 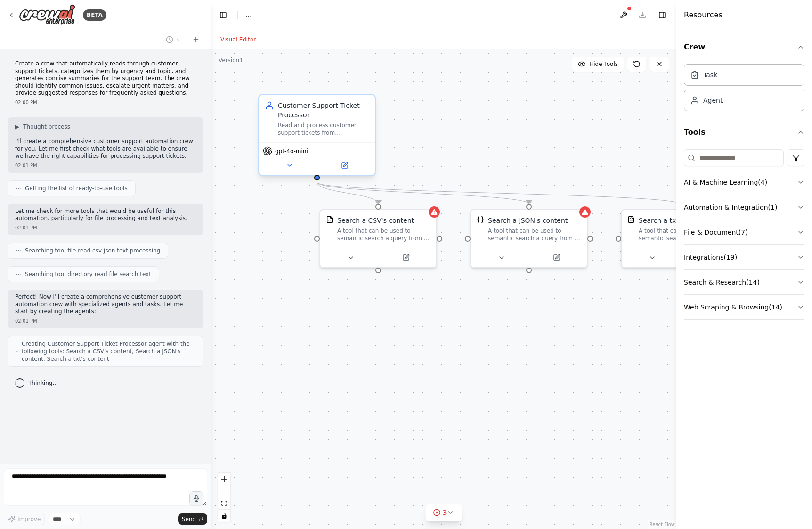 I want to click on g: Edge from 92fd713c-5021-4dc6-9a1d-5054b35f64b1 to 6efe0281-f2f2-4acc-a04a-53acf72f268c, so click(x=347, y=193).